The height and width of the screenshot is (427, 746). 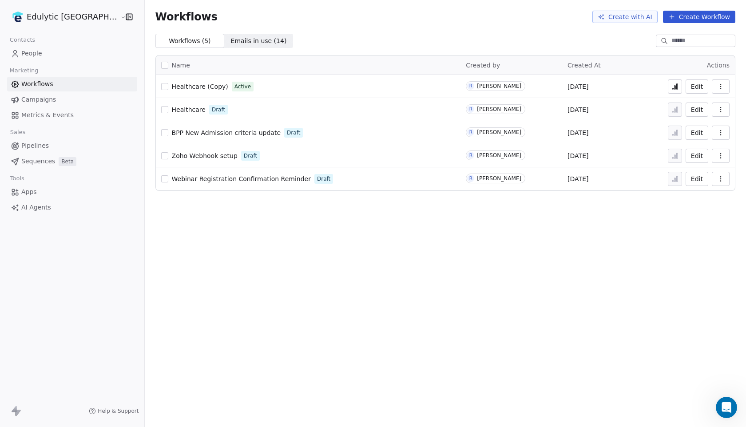 What do you see at coordinates (118, 411) in the screenshot?
I see `span: Help & Support` at bounding box center [118, 411].